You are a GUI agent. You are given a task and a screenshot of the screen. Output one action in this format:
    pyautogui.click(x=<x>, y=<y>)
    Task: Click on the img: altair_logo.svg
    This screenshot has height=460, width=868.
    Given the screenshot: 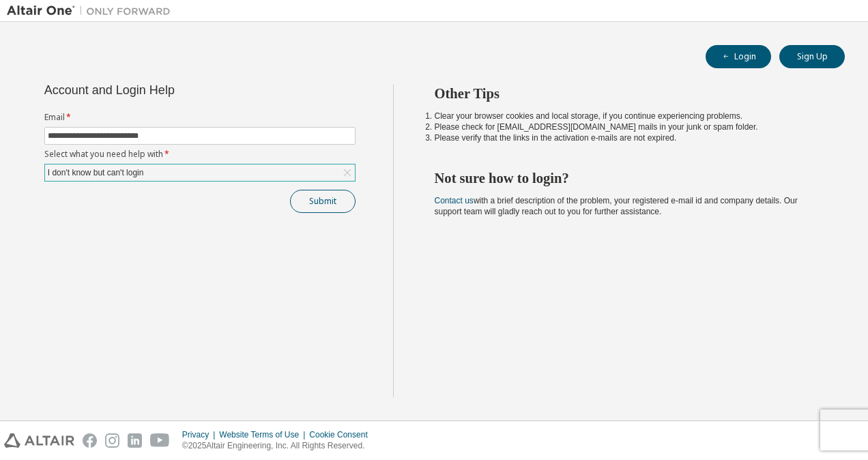 What is the action you would take?
    pyautogui.click(x=39, y=441)
    